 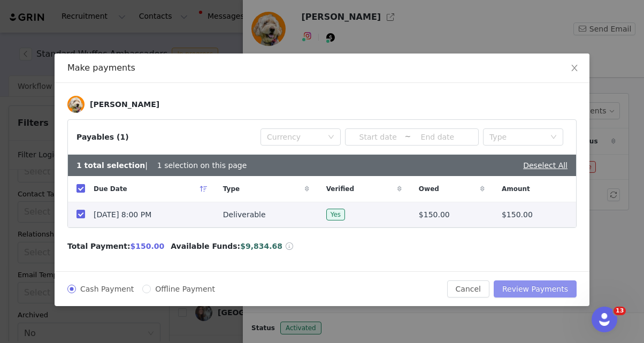 What do you see at coordinates (322, 173) in the screenshot?
I see `article: Payables` at bounding box center [322, 173].